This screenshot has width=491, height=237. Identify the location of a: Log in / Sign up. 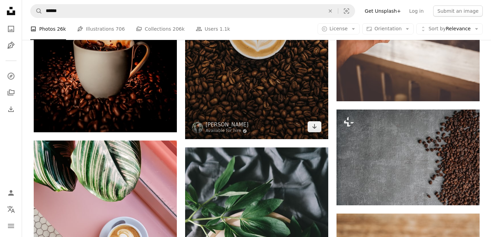
(11, 193).